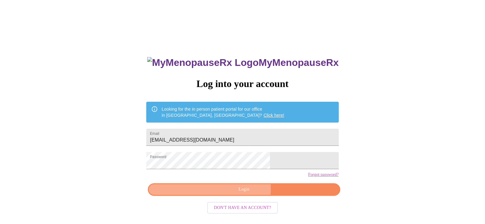 This screenshot has width=485, height=224. Describe the element at coordinates (203, 62) in the screenshot. I see `img: MyMenopauseRx Logo` at that location.